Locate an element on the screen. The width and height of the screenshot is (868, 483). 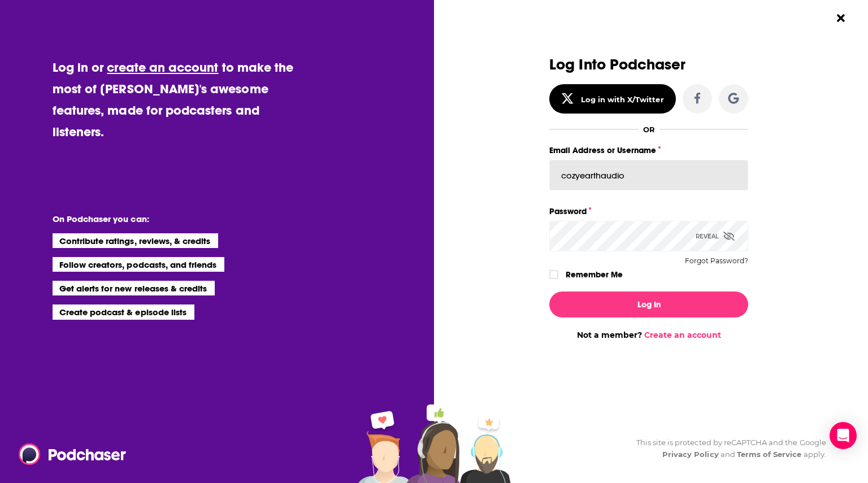
button: Forgot Password? is located at coordinates (716, 261).